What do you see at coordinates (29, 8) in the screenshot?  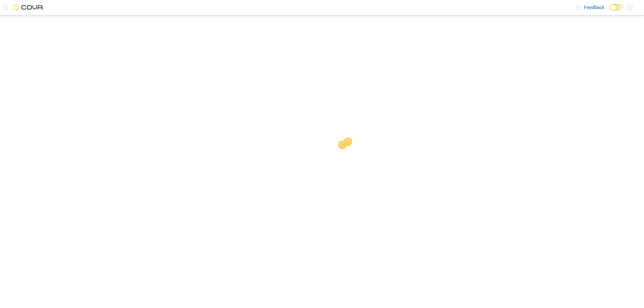 I see `img: Cova` at bounding box center [29, 8].